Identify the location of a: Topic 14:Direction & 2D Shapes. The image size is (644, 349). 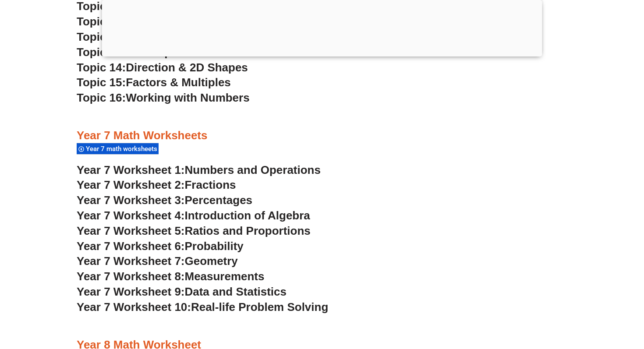
(162, 68).